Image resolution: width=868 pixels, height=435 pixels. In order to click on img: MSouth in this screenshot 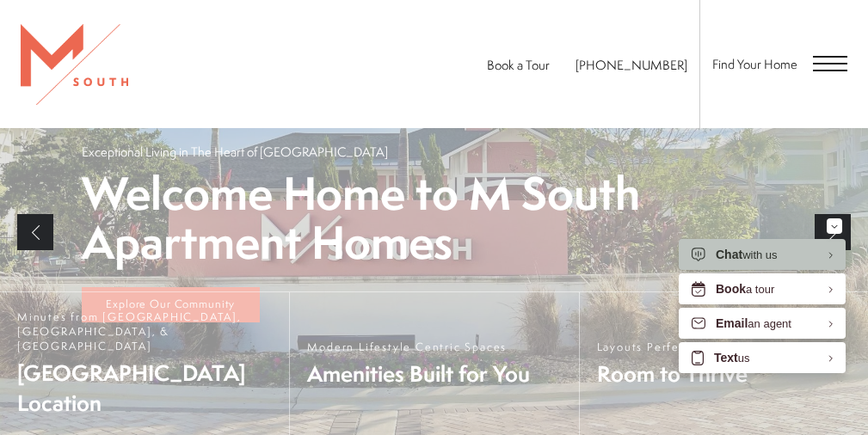, I will do `click(74, 64)`.